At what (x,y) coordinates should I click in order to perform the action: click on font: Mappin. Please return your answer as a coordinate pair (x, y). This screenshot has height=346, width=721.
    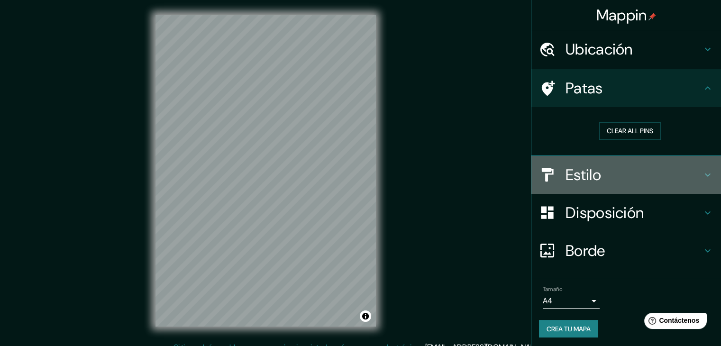
    Looking at the image, I should click on (621, 15).